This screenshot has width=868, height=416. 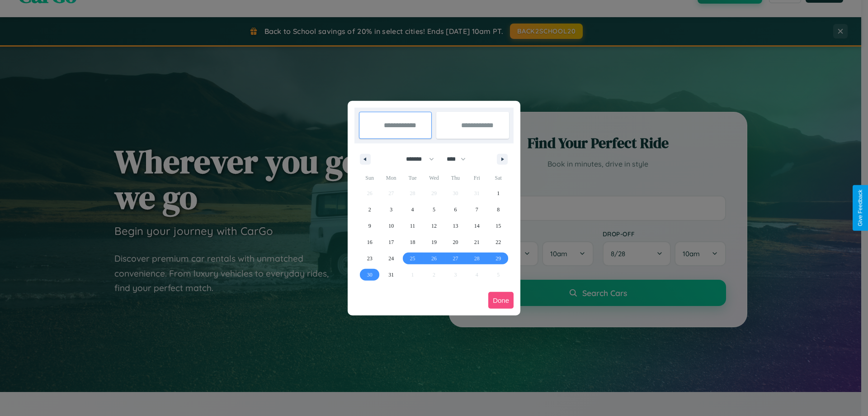 I want to click on span: 20, so click(x=455, y=242).